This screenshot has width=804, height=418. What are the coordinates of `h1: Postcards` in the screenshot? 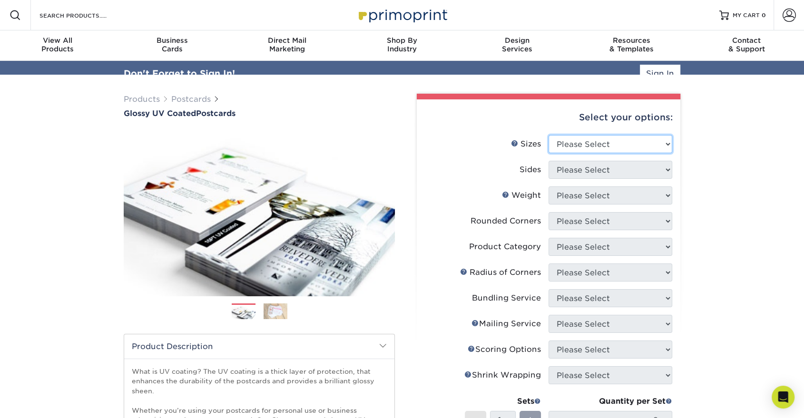 It's located at (259, 113).